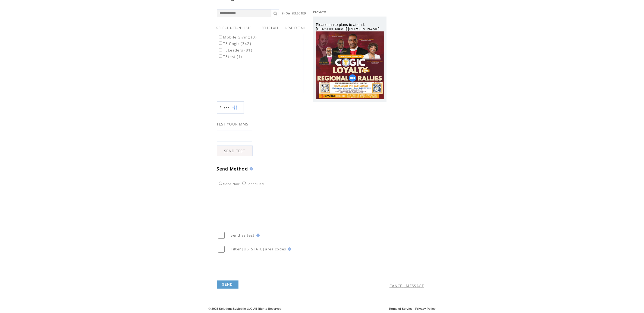 The image size is (644, 313). What do you see at coordinates (221, 43) in the screenshot?
I see `input: T5 Cogic (342)` at bounding box center [221, 43].